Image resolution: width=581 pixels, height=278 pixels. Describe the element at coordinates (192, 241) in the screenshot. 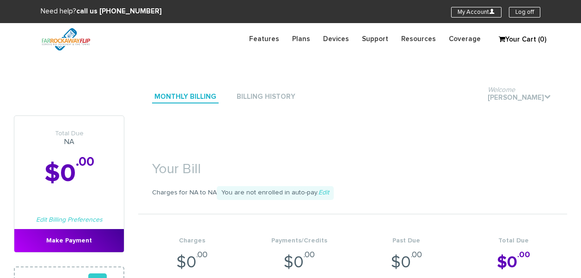

I see `h4: Charges` at that location.